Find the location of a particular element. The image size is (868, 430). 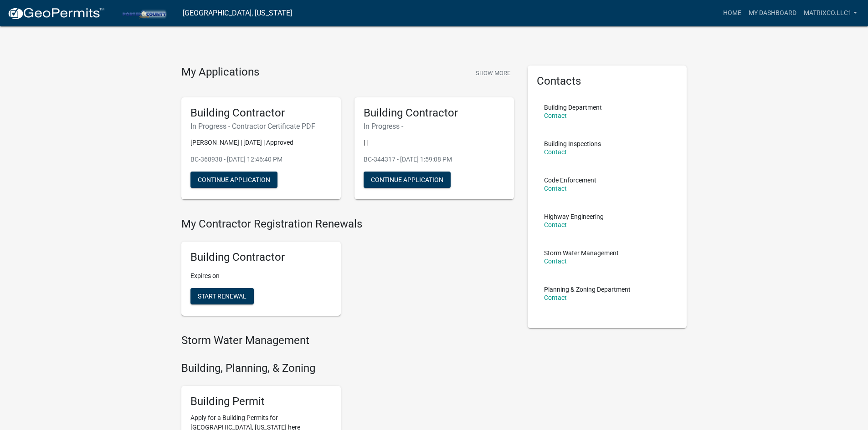

p: Building Department is located at coordinates (573, 108).